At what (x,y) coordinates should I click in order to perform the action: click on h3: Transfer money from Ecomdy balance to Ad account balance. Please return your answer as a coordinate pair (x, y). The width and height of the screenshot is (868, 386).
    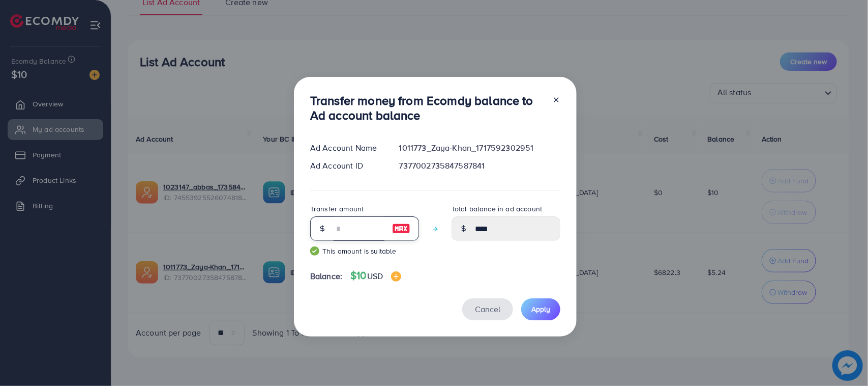
    Looking at the image, I should click on (427, 108).